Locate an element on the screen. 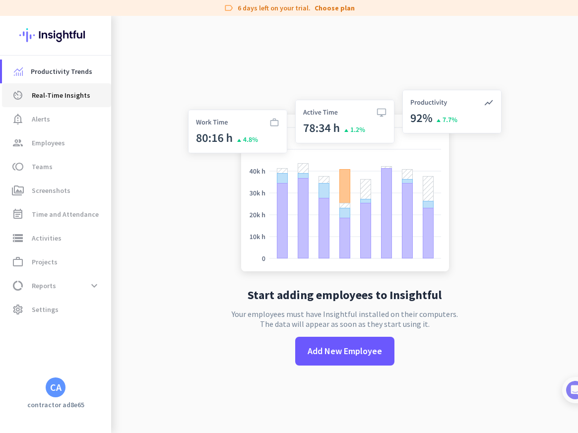 Image resolution: width=578 pixels, height=433 pixels. span: Add New Employee is located at coordinates (345, 351).